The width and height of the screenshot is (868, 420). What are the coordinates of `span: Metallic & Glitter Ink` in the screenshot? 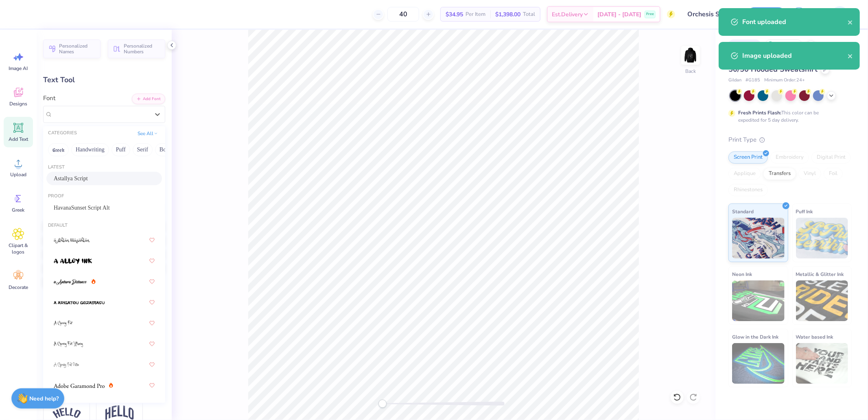 It's located at (820, 274).